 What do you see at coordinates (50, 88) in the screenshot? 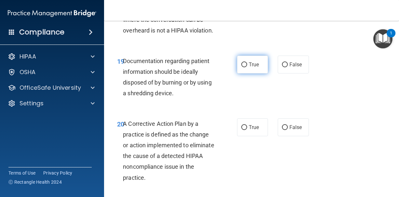
I see `p: OfficeSafe University` at bounding box center [50, 88].